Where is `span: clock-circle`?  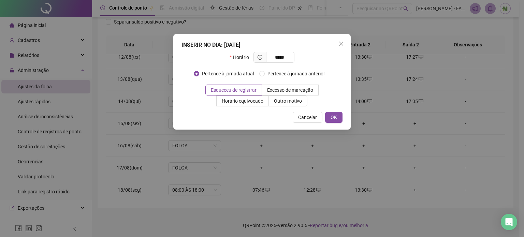 span: clock-circle is located at coordinates (260, 57).